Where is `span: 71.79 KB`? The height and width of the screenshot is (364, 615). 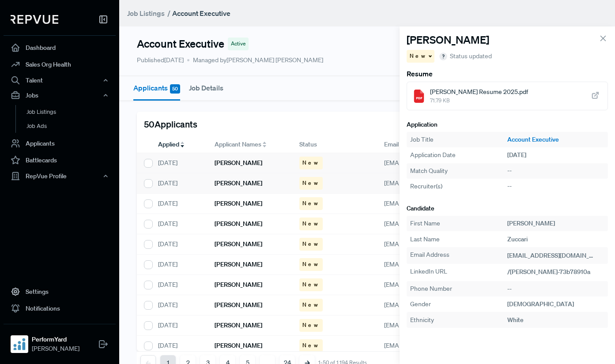
span: 71.79 KB is located at coordinates (479, 101).